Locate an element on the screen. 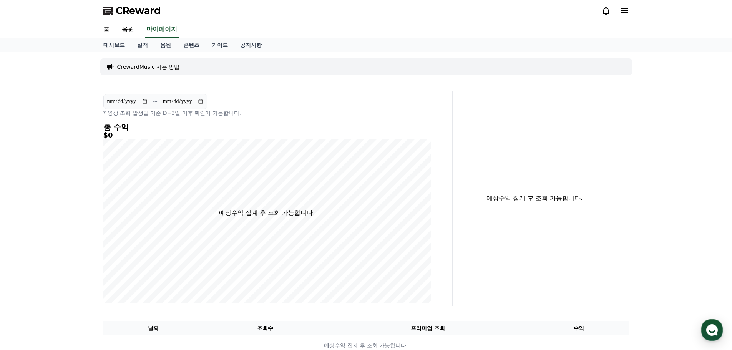 The image size is (732, 350). a: 마이페이지 is located at coordinates (162, 30).